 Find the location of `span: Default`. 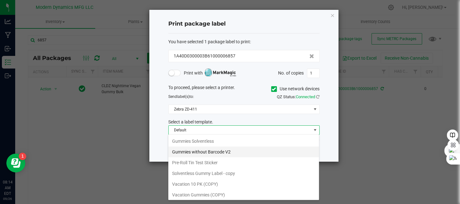

span: Default is located at coordinates (240, 130).